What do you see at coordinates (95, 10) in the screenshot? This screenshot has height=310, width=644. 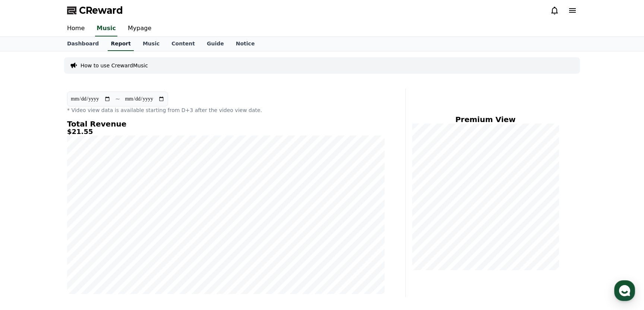 I see `a: CReward` at bounding box center [95, 10].